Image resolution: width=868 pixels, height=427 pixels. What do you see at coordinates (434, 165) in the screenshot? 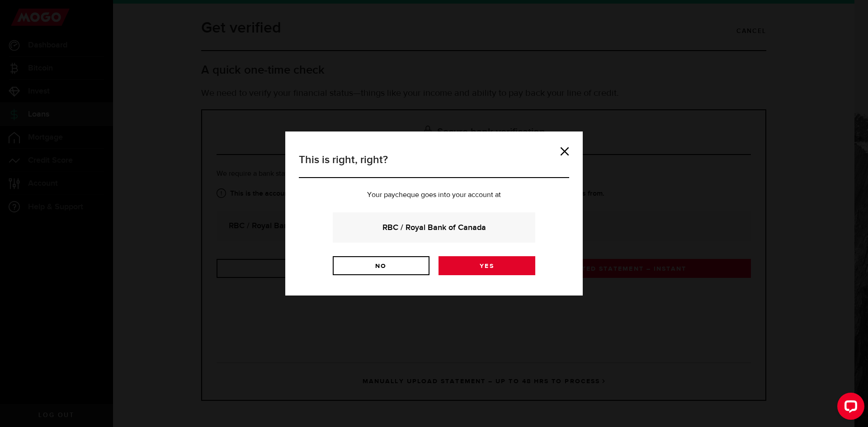
I see `h3: This is right, right?` at bounding box center [434, 165].